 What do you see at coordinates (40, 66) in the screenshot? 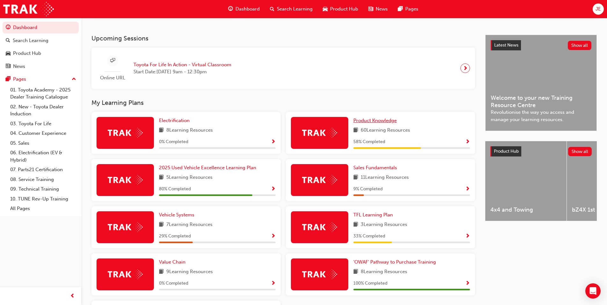
I see `a: News` at bounding box center [40, 66].